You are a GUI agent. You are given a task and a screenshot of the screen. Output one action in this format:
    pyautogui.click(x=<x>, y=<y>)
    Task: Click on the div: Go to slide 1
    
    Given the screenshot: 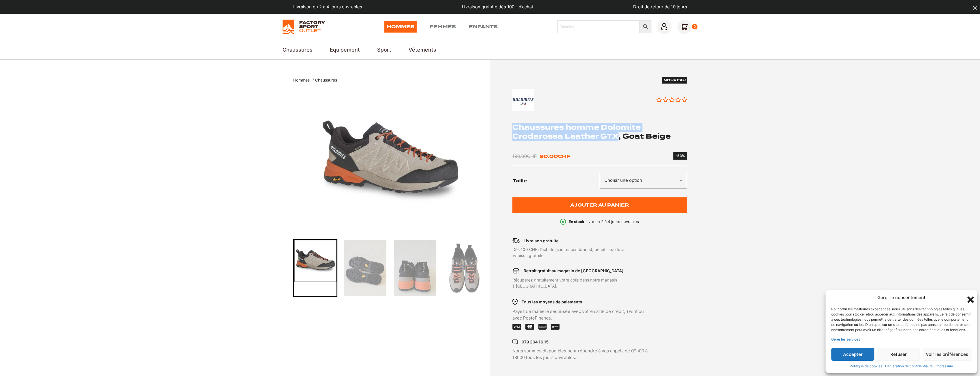 What is the action you would take?
    pyautogui.click(x=315, y=268)
    